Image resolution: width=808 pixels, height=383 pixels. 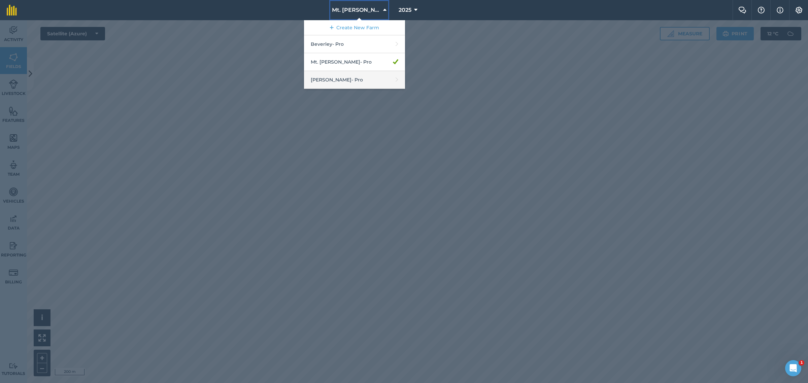 I want to click on span: 2025, so click(x=405, y=10).